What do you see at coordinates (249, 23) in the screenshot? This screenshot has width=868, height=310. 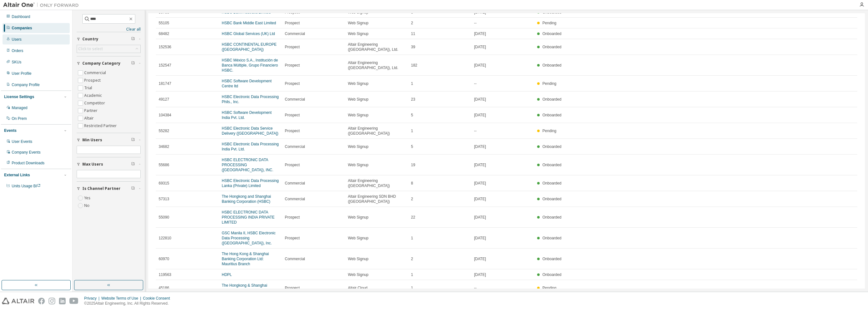 I see `a: HSBC Bank Middle East Limited` at bounding box center [249, 23].